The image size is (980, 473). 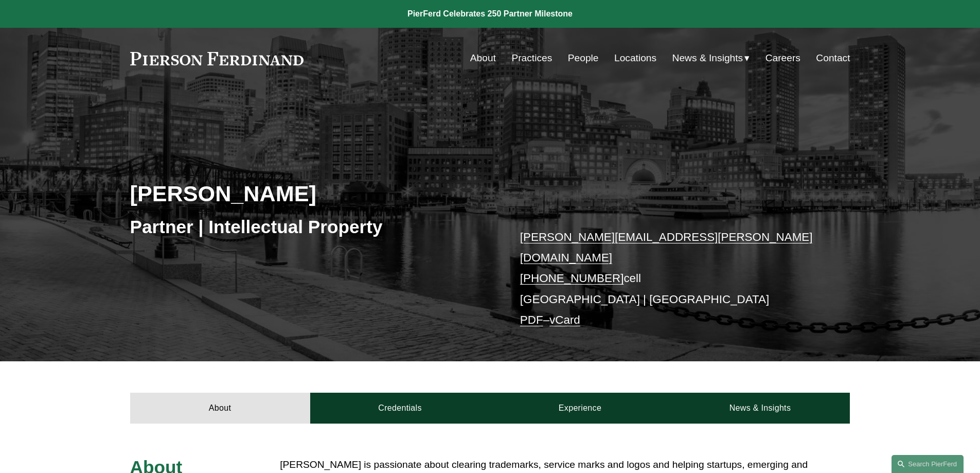 I want to click on a: Careers, so click(x=783, y=58).